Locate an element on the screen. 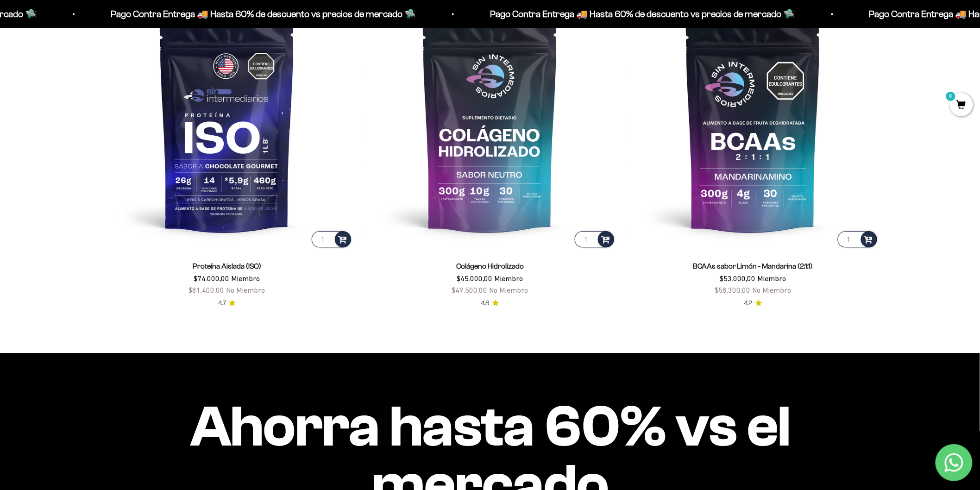 This screenshot has width=980, height=490. a: 4.24.2 de 5.0 estrellas is located at coordinates (753, 303).